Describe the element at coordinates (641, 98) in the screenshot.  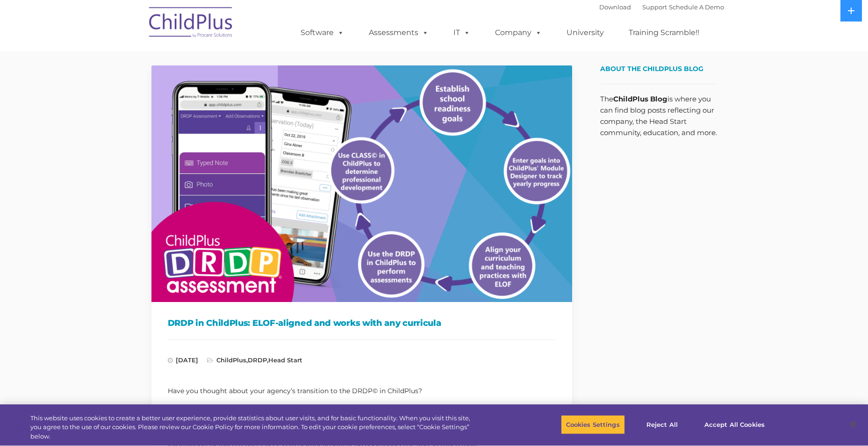
I see `strong: ChildPlus Blog` at that location.